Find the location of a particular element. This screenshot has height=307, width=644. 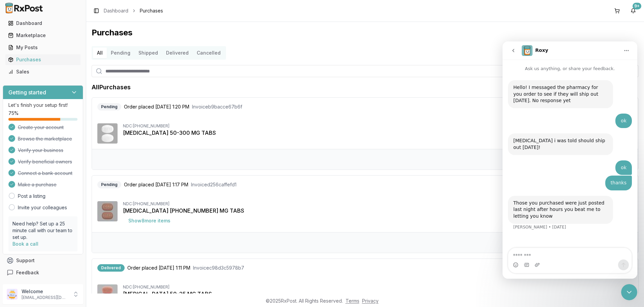

a: Marketplace is located at coordinates (43, 35).